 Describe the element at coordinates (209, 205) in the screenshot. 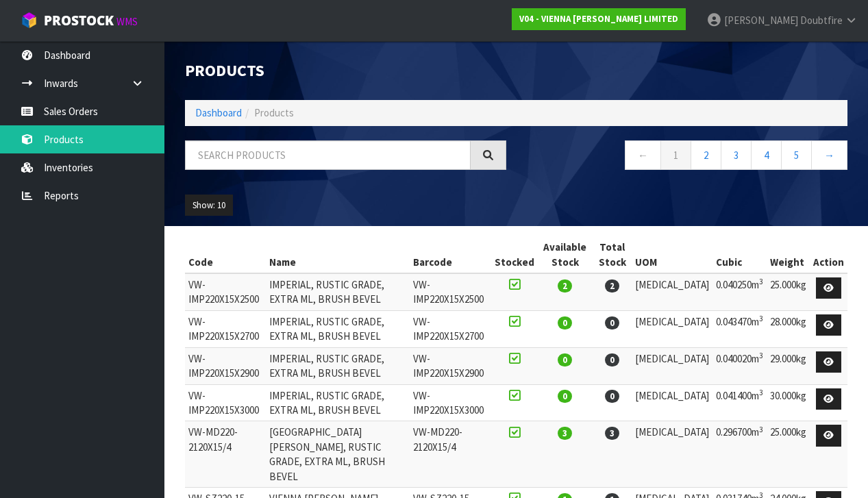

I see `button: Show: 10` at that location.